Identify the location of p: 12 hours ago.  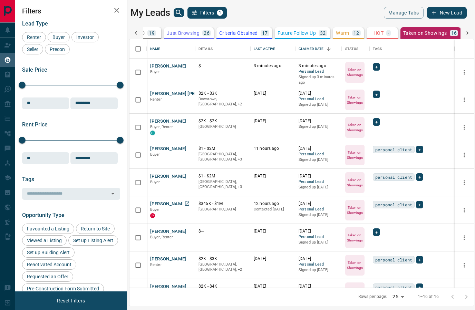
(272, 204).